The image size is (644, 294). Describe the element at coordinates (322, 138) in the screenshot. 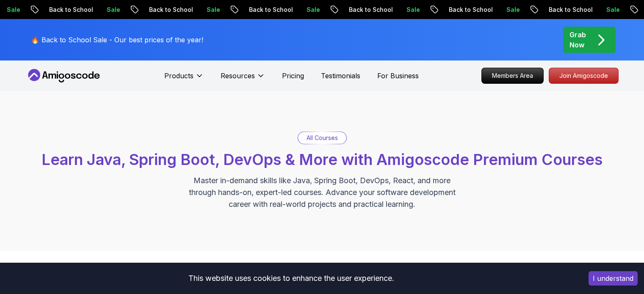

I see `p: All Courses` at that location.